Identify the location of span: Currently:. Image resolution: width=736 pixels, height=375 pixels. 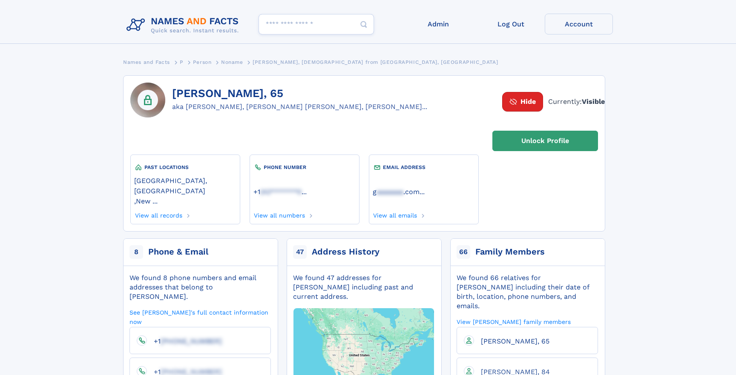
(576, 102).